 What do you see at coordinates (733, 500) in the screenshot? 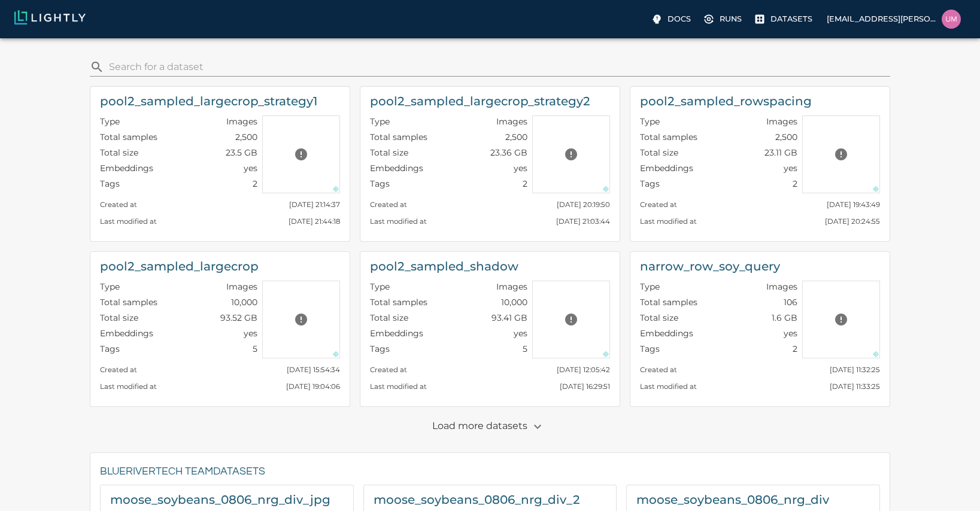
I see `h6: moose_soybeans_0806_nrg_div` at bounding box center [733, 500].